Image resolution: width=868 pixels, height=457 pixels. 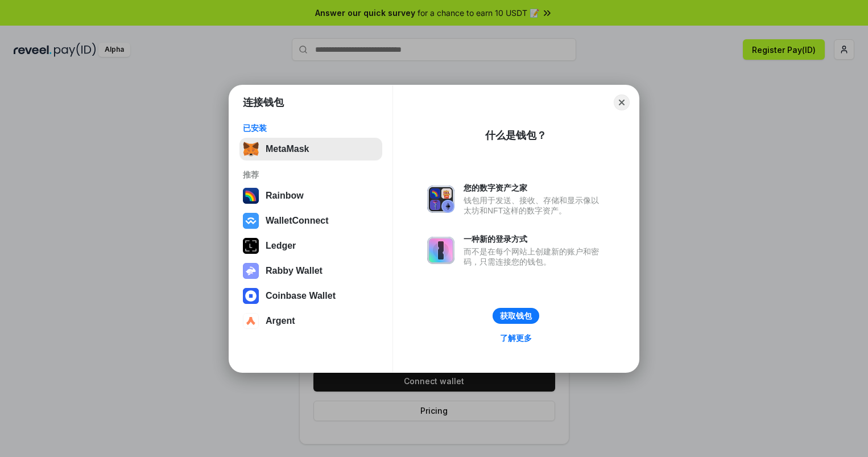 What do you see at coordinates (311, 175) in the screenshot?
I see `div: 推荐` at bounding box center [311, 175].